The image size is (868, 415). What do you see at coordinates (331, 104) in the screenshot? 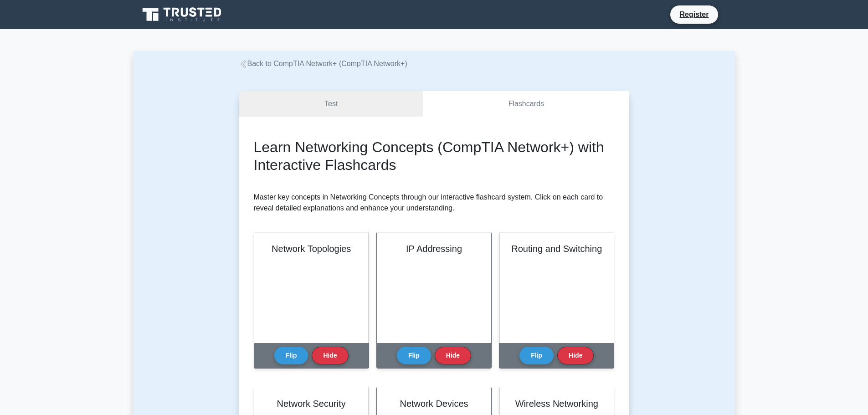
I see `a: Test` at bounding box center [331, 104].